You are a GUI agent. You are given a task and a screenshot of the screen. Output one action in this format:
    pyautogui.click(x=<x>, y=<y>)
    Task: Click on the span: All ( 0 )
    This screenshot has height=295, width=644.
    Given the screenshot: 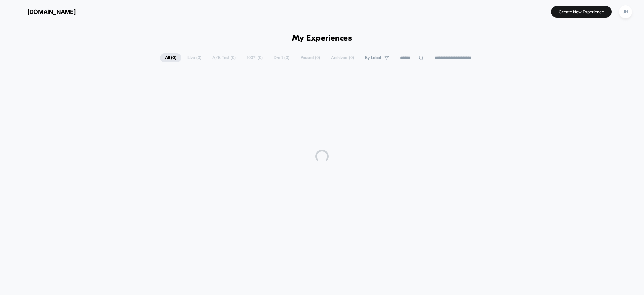 What is the action you would take?
    pyautogui.click(x=171, y=58)
    